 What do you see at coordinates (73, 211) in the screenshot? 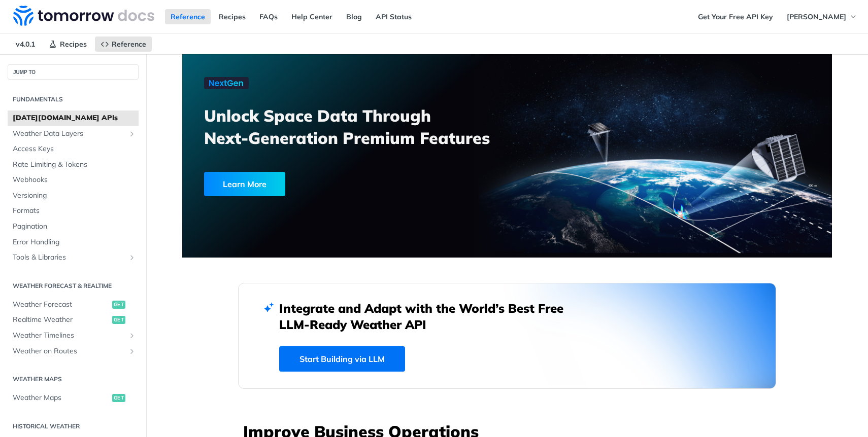
I see `a: Formats` at bounding box center [73, 211].